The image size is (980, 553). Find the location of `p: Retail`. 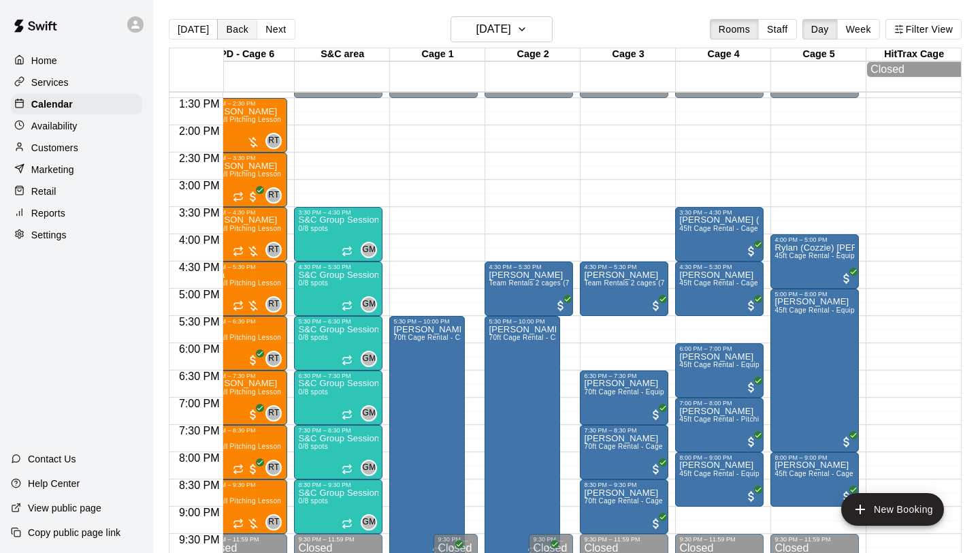

p: Retail is located at coordinates (44, 192).